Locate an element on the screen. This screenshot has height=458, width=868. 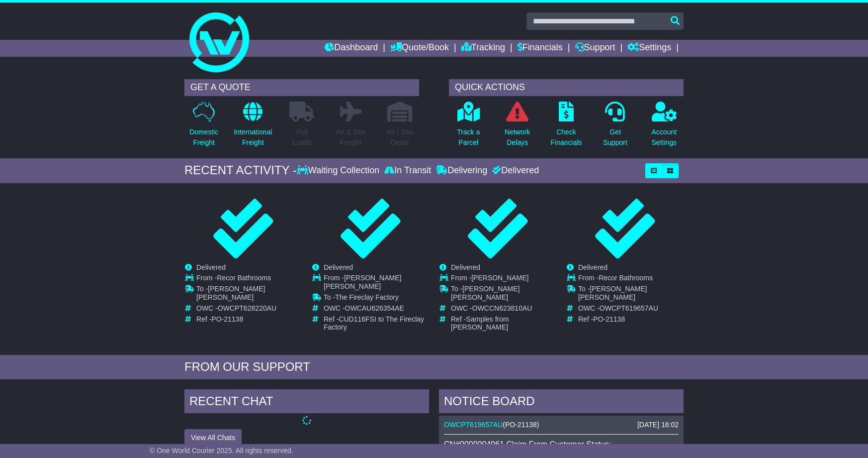
a: Financials is located at coordinates (540, 48).